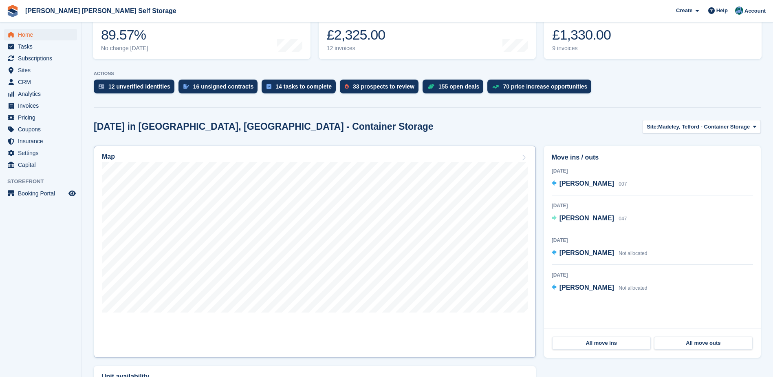 This screenshot has width=773, height=377. I want to click on img: price_increase_opportunities-93ffe204e8149a01c8c9dc8f82e8f89637d9d84a8eef4429ea346261dce0b2c0.svg, so click(496, 86).